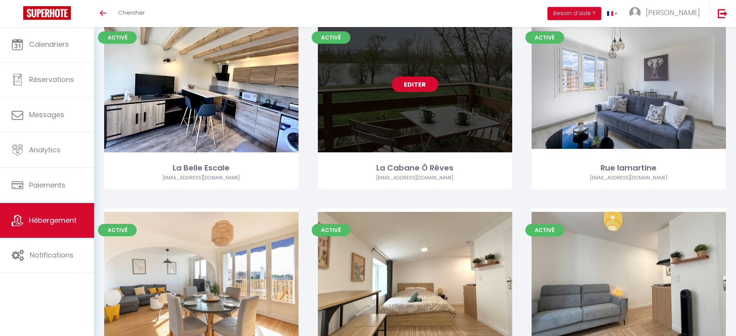 This screenshot has height=336, width=736. What do you see at coordinates (722, 13) in the screenshot?
I see `img: logout` at bounding box center [722, 13].